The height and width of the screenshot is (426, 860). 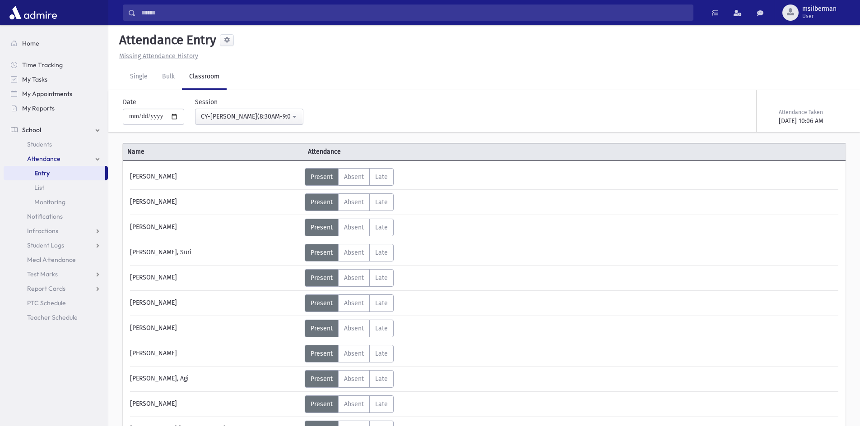 I want to click on span: School, so click(x=32, y=130).